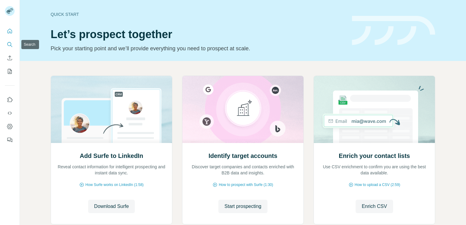  What do you see at coordinates (112, 206) in the screenshot?
I see `button: Download Surfe` at bounding box center [112, 206].